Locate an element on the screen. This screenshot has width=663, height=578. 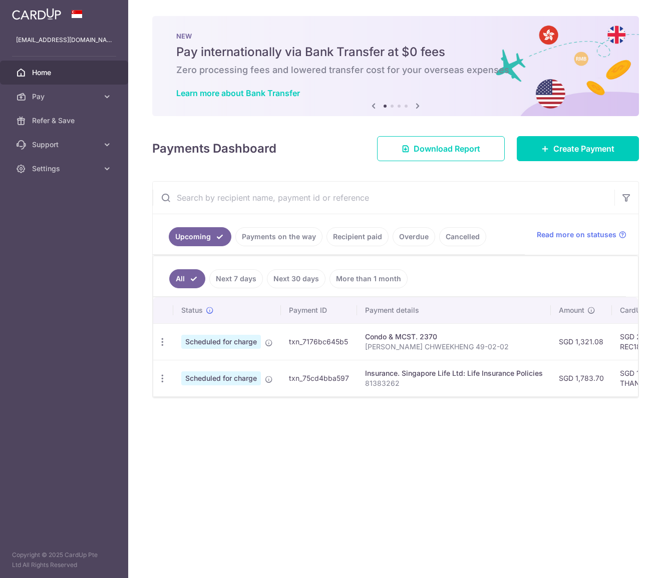
a: Learn more about Bank Transfer is located at coordinates (238, 93).